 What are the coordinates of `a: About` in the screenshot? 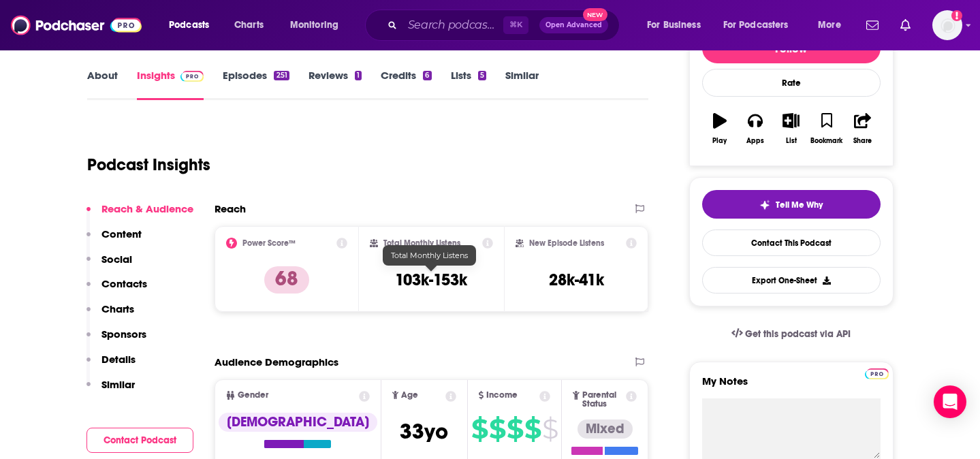 It's located at (102, 84).